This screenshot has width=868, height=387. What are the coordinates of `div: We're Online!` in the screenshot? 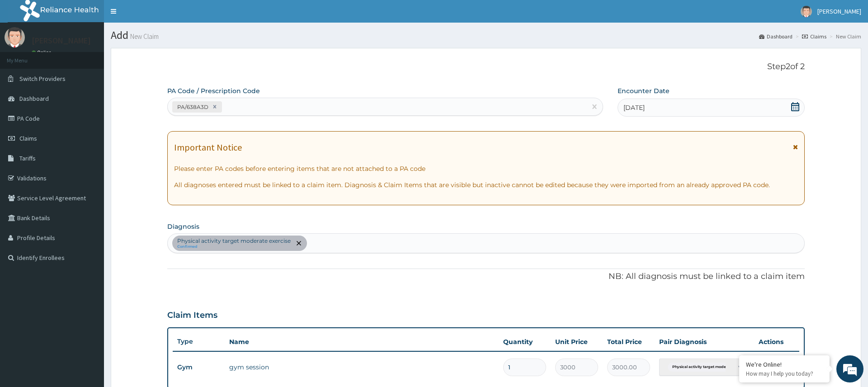 It's located at (784, 364).